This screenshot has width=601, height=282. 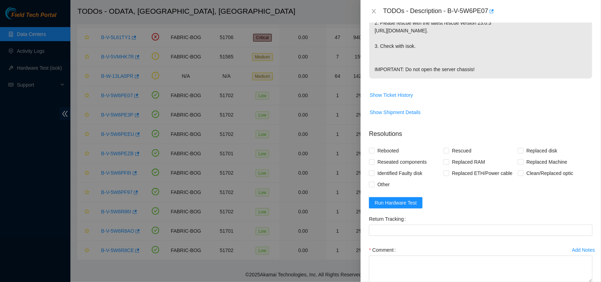 What do you see at coordinates (384, 250) in the screenshot?
I see `label: Comment` at bounding box center [384, 250].